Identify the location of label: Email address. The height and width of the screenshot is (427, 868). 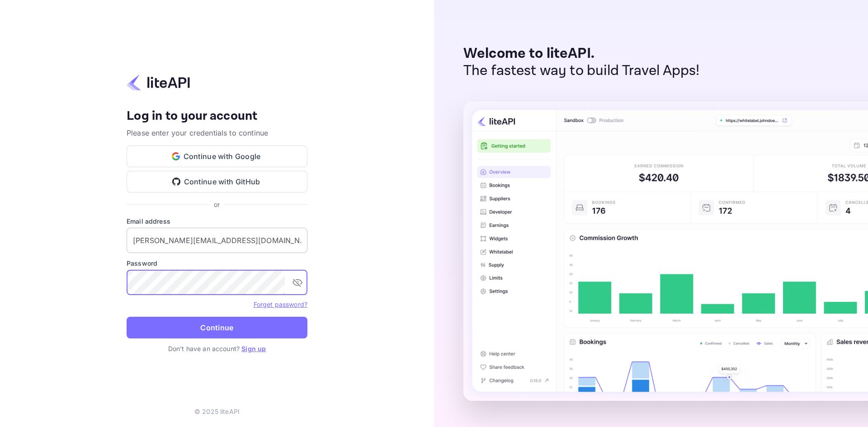
(217, 221).